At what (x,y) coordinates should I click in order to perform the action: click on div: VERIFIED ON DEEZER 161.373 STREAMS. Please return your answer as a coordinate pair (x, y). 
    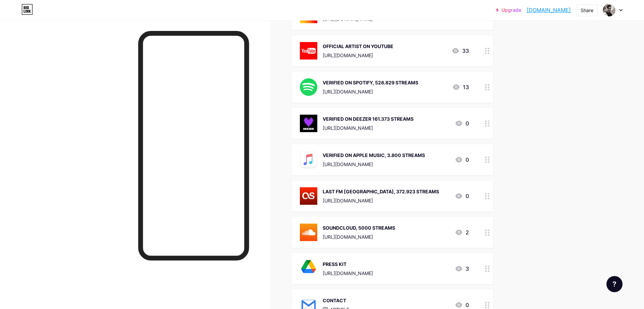
    Looking at the image, I should click on (368, 118).